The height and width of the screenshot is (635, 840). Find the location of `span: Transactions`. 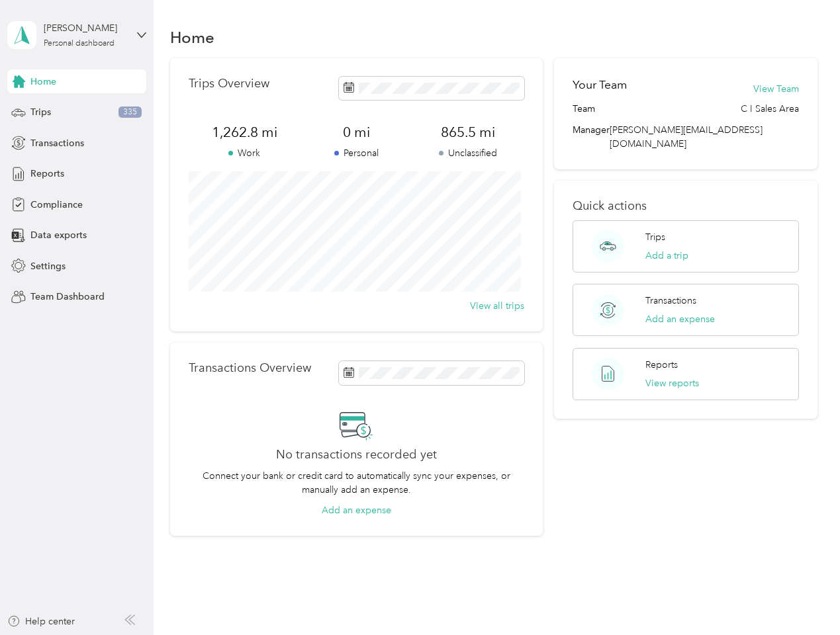

span: Transactions is located at coordinates (57, 143).